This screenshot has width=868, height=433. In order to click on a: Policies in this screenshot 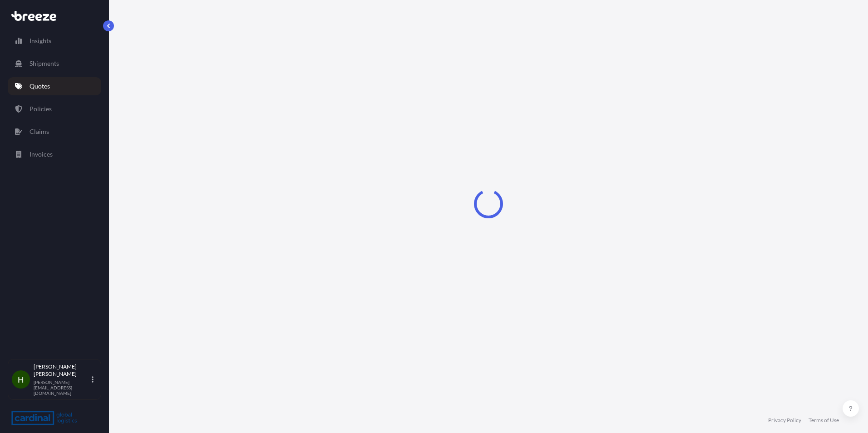, I will do `click(55, 109)`.